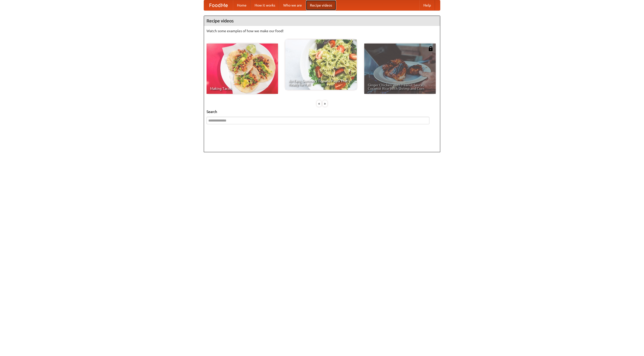 The image size is (644, 356). What do you see at coordinates (321, 5) in the screenshot?
I see `a: Recipe videos` at bounding box center [321, 5].